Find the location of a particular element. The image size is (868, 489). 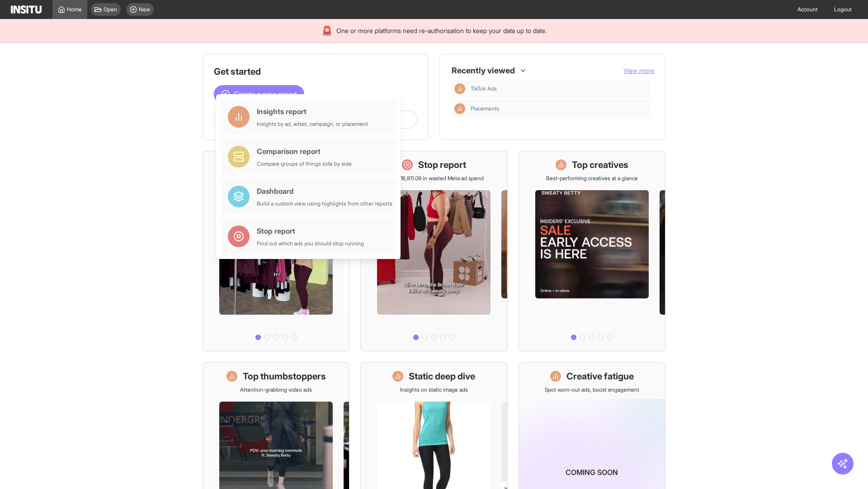

p: Attention-grabbing video ads is located at coordinates (276, 389).